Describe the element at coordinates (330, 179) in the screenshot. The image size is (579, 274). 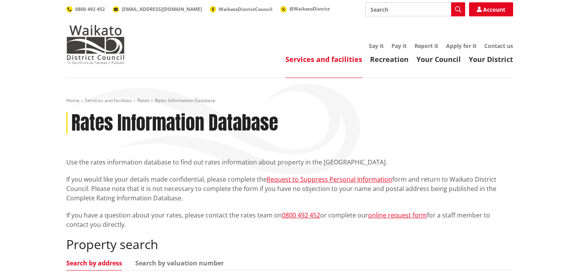
I see `a: Request to Suppress Personal Information` at that location.